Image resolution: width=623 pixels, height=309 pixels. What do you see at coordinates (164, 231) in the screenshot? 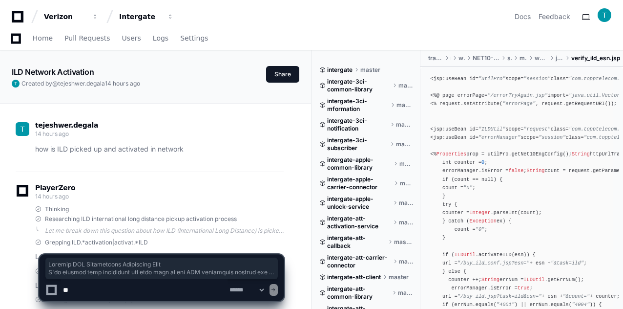
I see `div: Let me break down this question about how ILD (International Long Distance) is picked up and acti...` at bounding box center [164, 231].